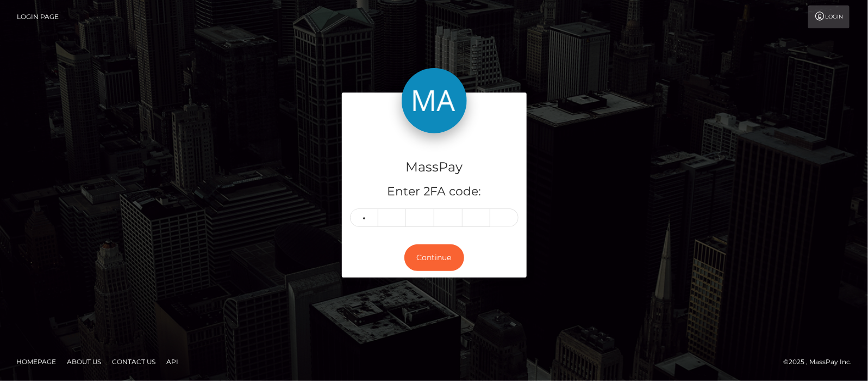  What do you see at coordinates (37, 17) in the screenshot?
I see `a: Login Page` at bounding box center [37, 17].